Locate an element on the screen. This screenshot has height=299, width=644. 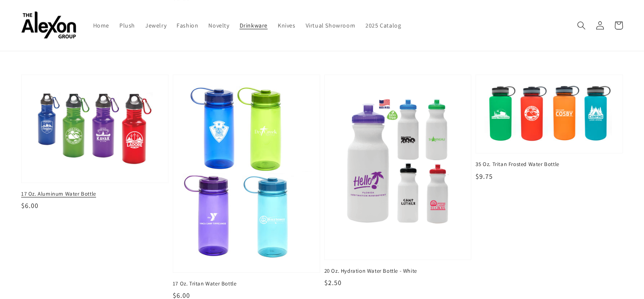
span: 17 Oz. Aluminum Water Bottle is located at coordinates (95, 194).